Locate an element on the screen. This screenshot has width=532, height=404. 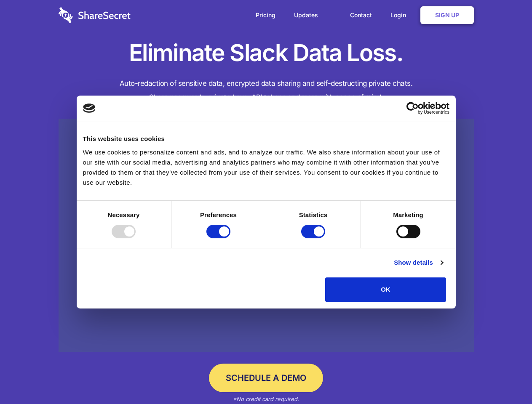
img: logo-wordmark-white-trans-d4663122ce5f474addd5e946df7df03e33cb6a1c49d2221995e7729f52c070b2.svg is located at coordinates (94, 15).